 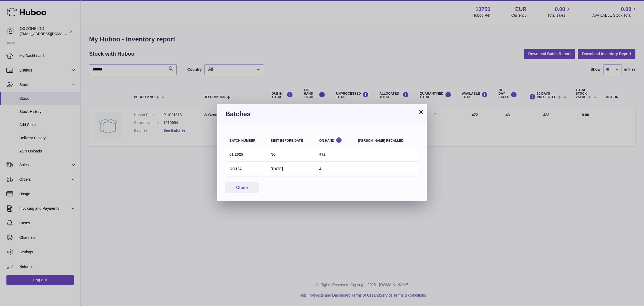 What do you see at coordinates (246, 141) in the screenshot?
I see `div: Batch number` at bounding box center [246, 141].